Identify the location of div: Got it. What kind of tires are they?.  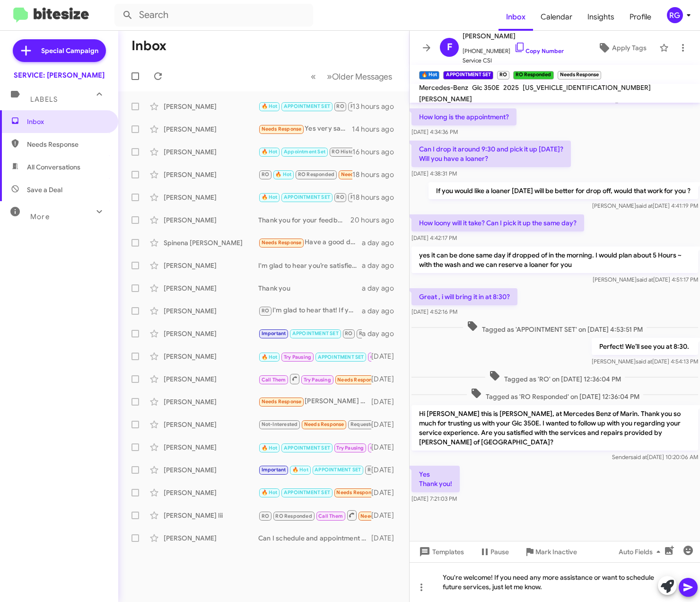
(305, 174).